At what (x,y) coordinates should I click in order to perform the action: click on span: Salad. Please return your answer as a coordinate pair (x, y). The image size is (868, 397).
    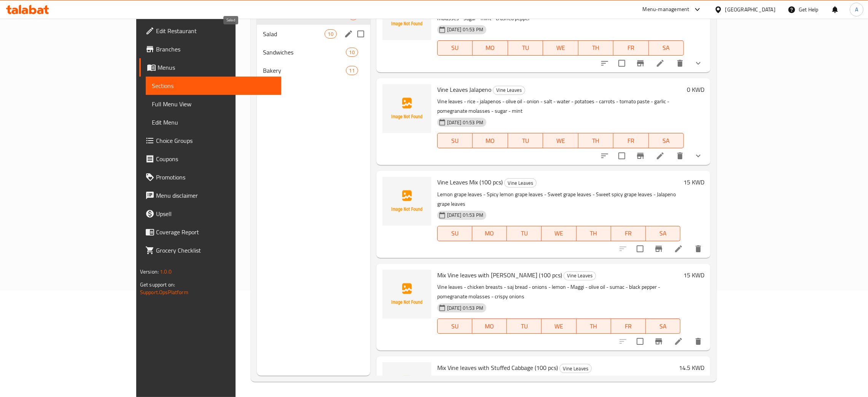
    Looking at the image, I should click on (294, 34).